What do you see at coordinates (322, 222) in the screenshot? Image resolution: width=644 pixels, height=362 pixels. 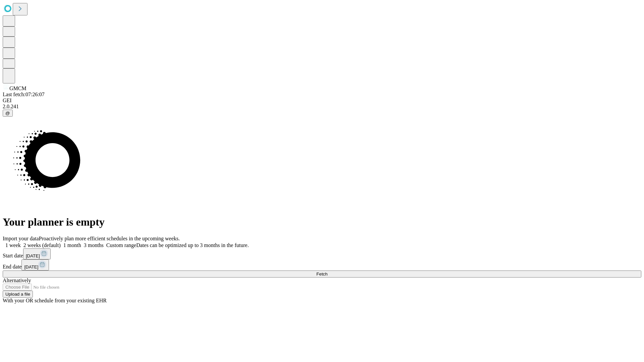 I see `h1: Your planner is empty` at bounding box center [322, 222].